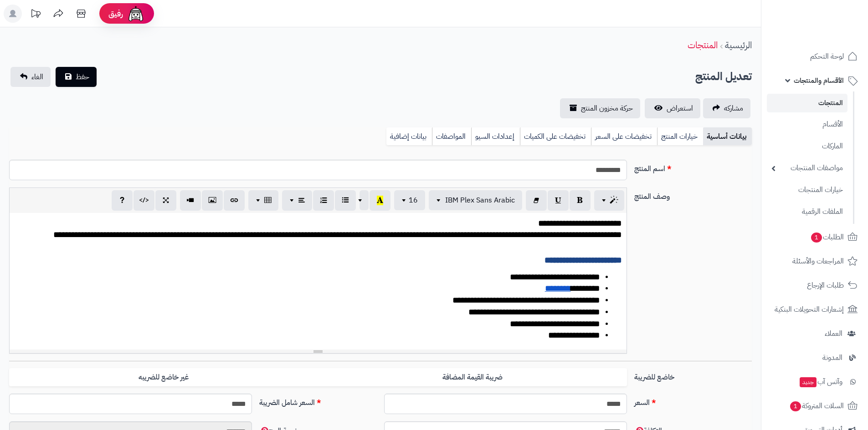 Image resolution: width=868 pixels, height=430 pixels. I want to click on a: الطلبات1, so click(814, 237).